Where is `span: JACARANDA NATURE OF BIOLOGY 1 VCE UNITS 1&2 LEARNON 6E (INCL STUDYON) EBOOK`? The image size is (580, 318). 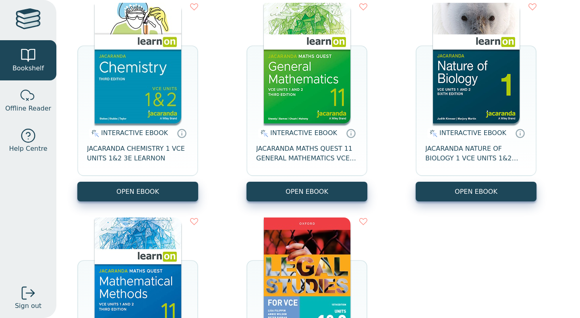 span: JACARANDA NATURE OF BIOLOGY 1 VCE UNITS 1&2 LEARNON 6E (INCL STUDYON) EBOOK is located at coordinates (476, 154).